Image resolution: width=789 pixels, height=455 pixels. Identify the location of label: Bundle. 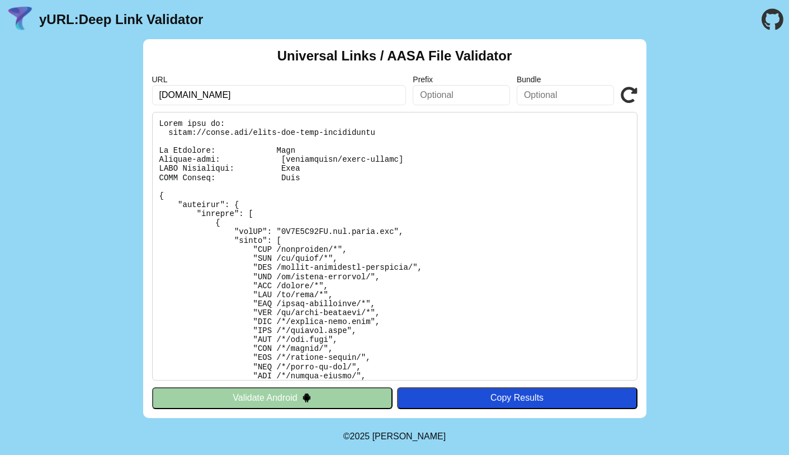
(565, 79).